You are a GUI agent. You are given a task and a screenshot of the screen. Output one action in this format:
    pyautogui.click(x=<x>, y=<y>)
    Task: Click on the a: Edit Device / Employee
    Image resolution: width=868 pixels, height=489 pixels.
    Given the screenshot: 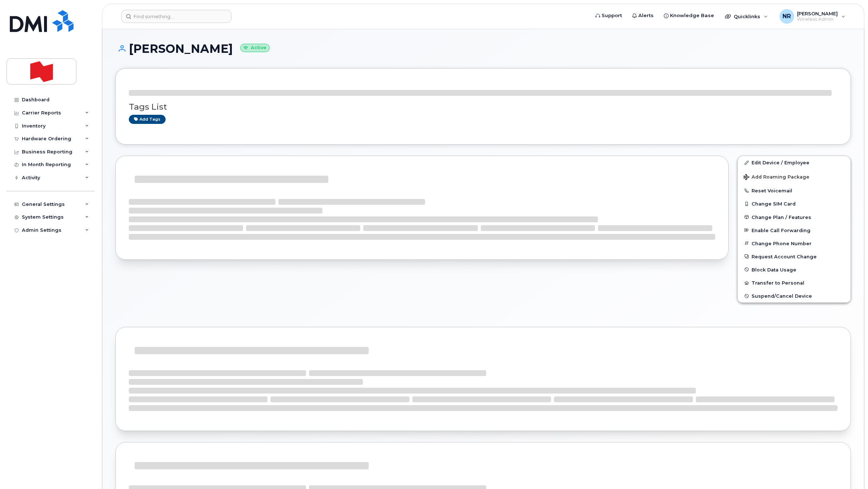 What is the action you would take?
    pyautogui.click(x=794, y=162)
    